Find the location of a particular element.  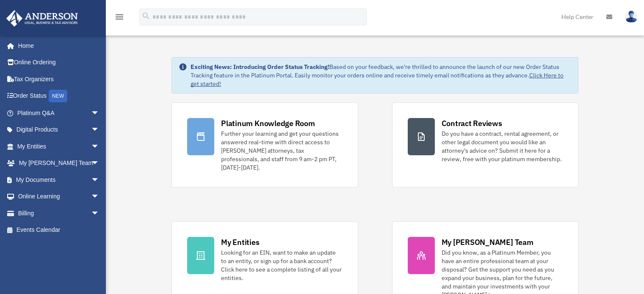

a: menu is located at coordinates (119, 18).